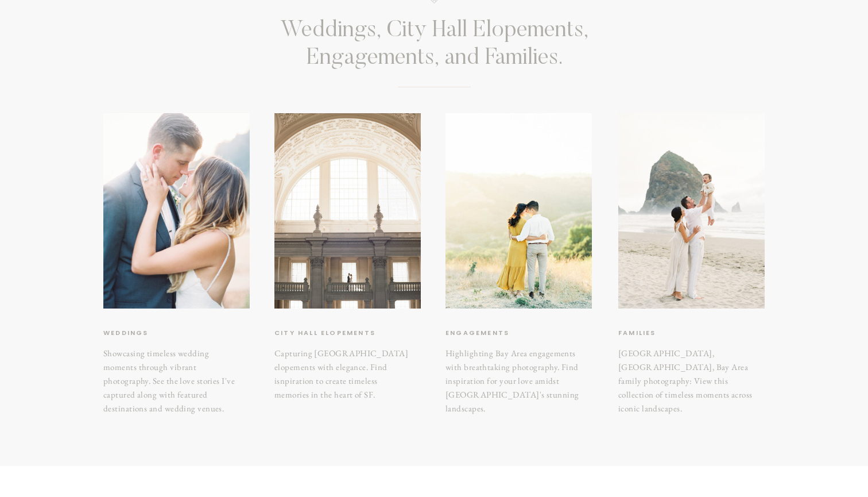 This screenshot has height=497, width=868. Describe the element at coordinates (172, 366) in the screenshot. I see `h3: Showcasing timeless wedding moments through vibrant photography. See the love stories I've captur...` at that location.